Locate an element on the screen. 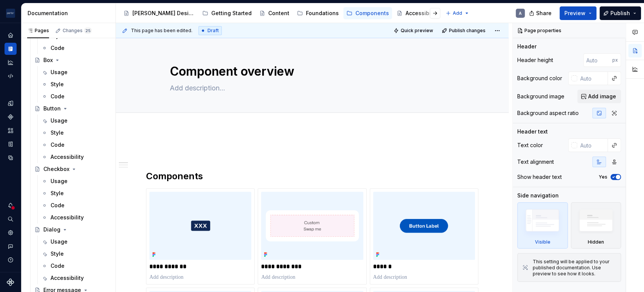 The image size is (644, 292). div: Getting Started is located at coordinates (231, 14).